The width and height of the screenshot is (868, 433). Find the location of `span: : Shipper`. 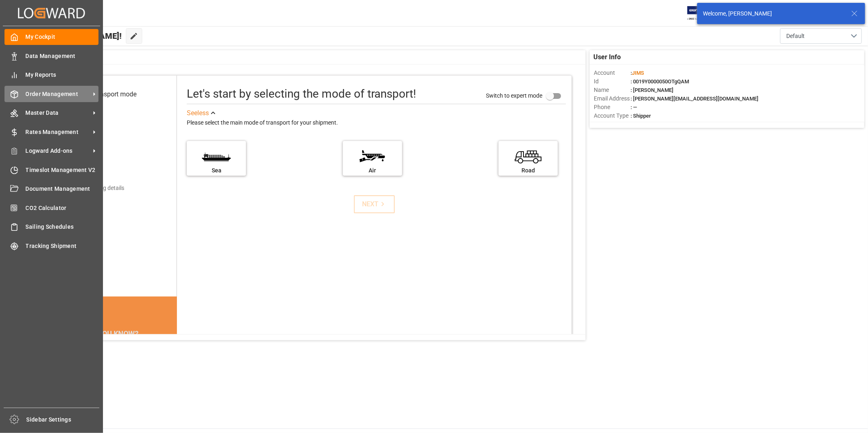

span: : Shipper is located at coordinates (640, 115).